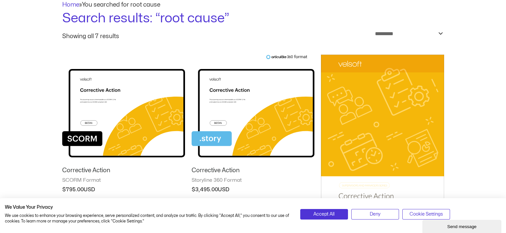  I want to click on span: SCORM Format, so click(123, 181).